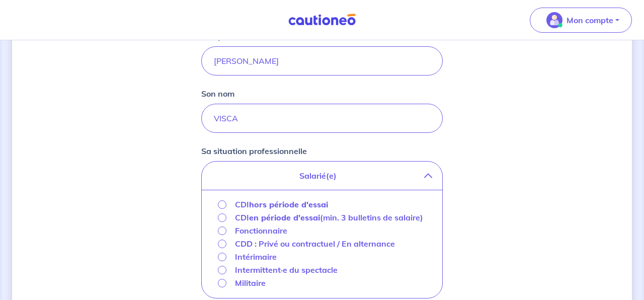 Image resolution: width=644 pixels, height=300 pixels. Describe the element at coordinates (322, 61) in the screenshot. I see `input: John` at that location.